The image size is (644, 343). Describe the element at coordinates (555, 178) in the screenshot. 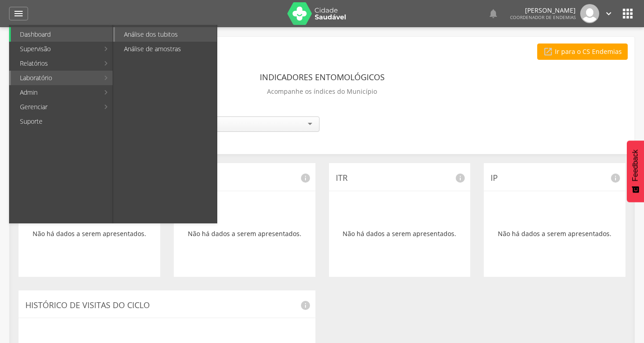

I see `p: IP` at that location.